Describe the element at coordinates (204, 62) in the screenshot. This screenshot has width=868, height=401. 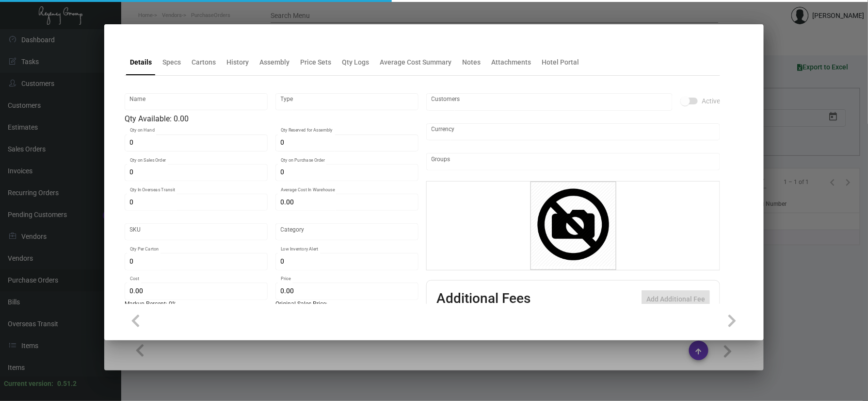
I see `div: Cartons` at that location.